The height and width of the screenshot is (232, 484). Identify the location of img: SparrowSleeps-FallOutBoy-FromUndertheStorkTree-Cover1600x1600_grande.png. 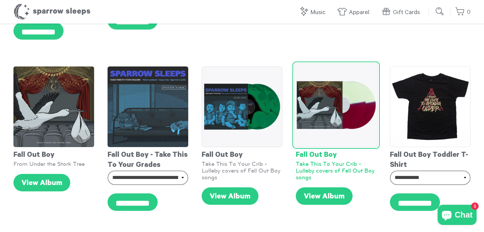
(54, 107).